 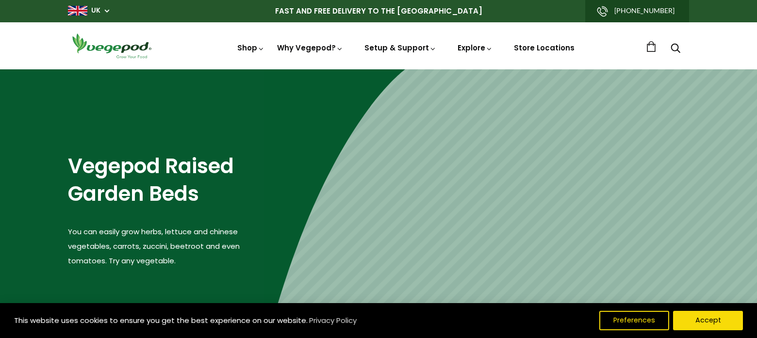 I want to click on p: You can easily grow herbs, lettuce and chinese vegetables, carrots, zuccini, beetroot and even to..., so click(x=166, y=246).